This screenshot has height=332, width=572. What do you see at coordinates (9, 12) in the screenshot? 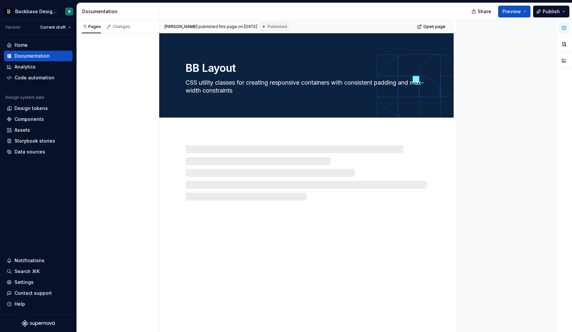
I see `img: ef5c8306-425d-487c-96cf-06dd46f3a532.png` at bounding box center [9, 12].